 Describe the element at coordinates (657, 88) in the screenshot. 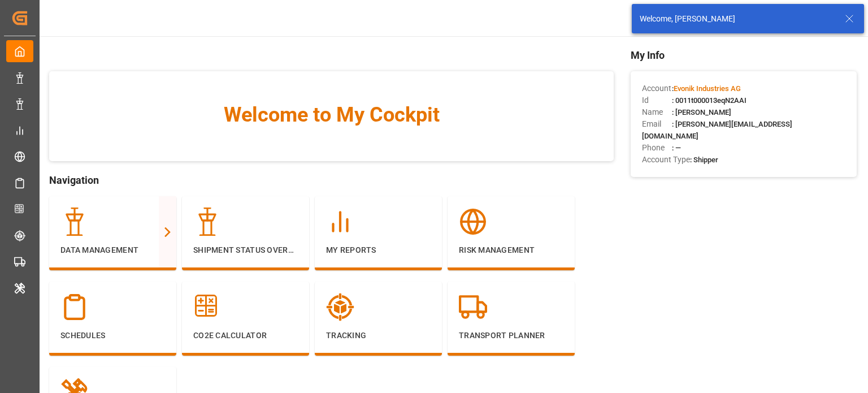

I see `span: Account` at that location.